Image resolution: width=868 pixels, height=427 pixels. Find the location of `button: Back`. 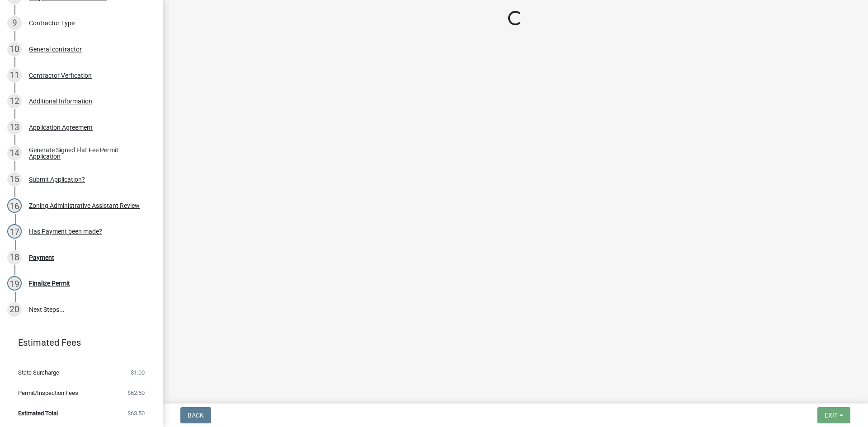

button: Back is located at coordinates (196, 416).